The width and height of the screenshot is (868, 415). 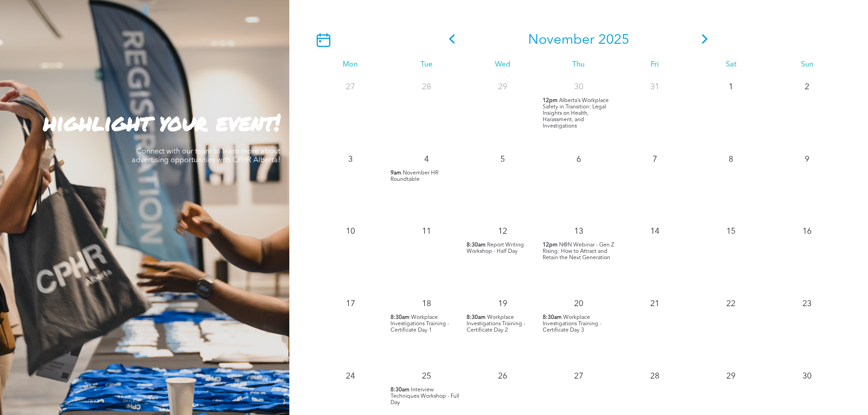 What do you see at coordinates (730, 304) in the screenshot?
I see `p: 22` at bounding box center [730, 304].